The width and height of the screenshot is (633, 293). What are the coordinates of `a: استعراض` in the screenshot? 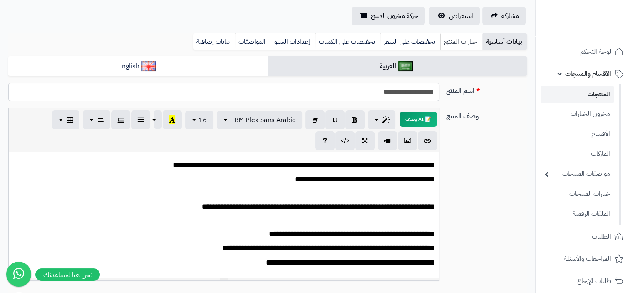 It's located at (454, 16).